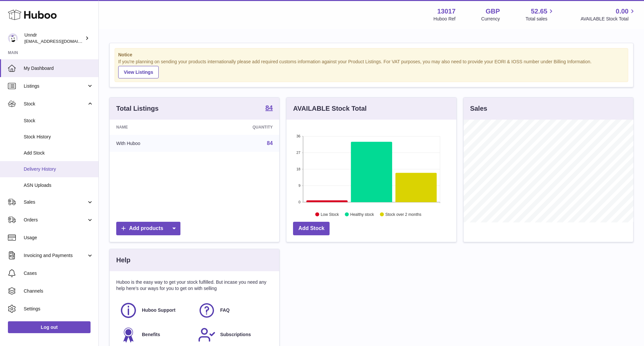  I want to click on span: Stock History, so click(59, 137).